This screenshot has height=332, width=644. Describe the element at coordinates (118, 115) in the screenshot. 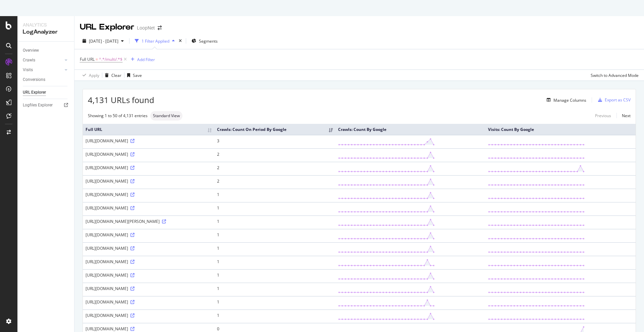

I see `div: Showing 1 to 50 of 4,131 entries` at that location.